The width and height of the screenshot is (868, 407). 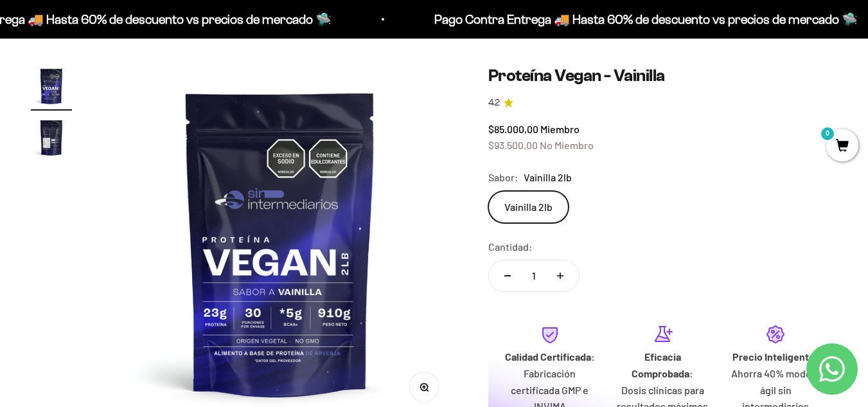 I want to click on div: Un aval de expertos o estudios clínicos en la página., so click(x=140, y=78).